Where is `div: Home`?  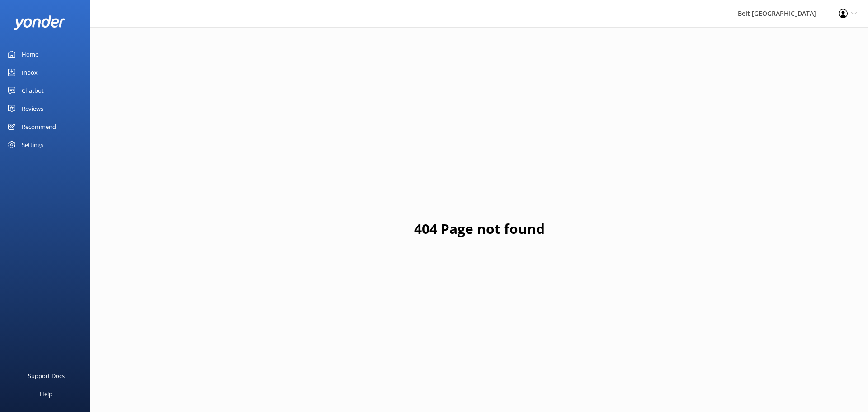
div: Home is located at coordinates (30, 54).